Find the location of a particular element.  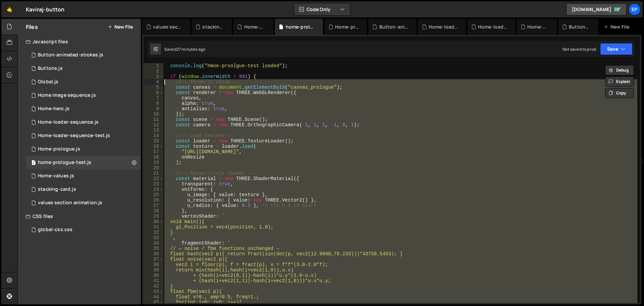

div: 15 is located at coordinates (153, 141).